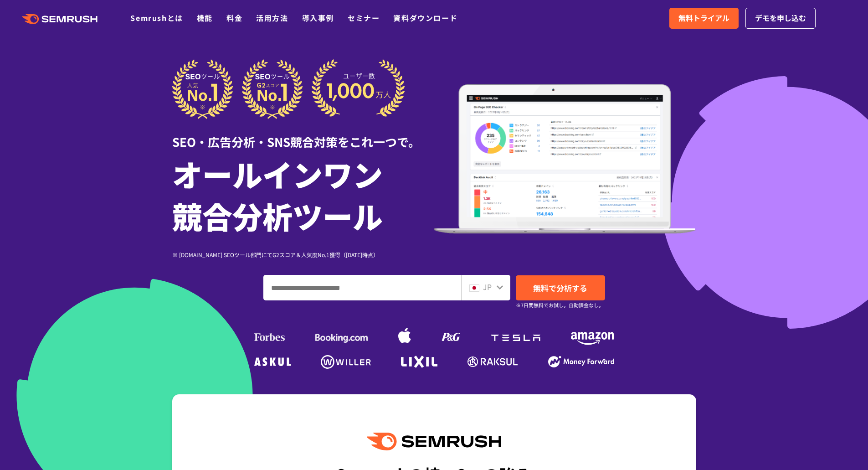 This screenshot has width=868, height=470. I want to click on div: SEO・広告分析・SNS競合対策をこれ一つで。, so click(303, 135).